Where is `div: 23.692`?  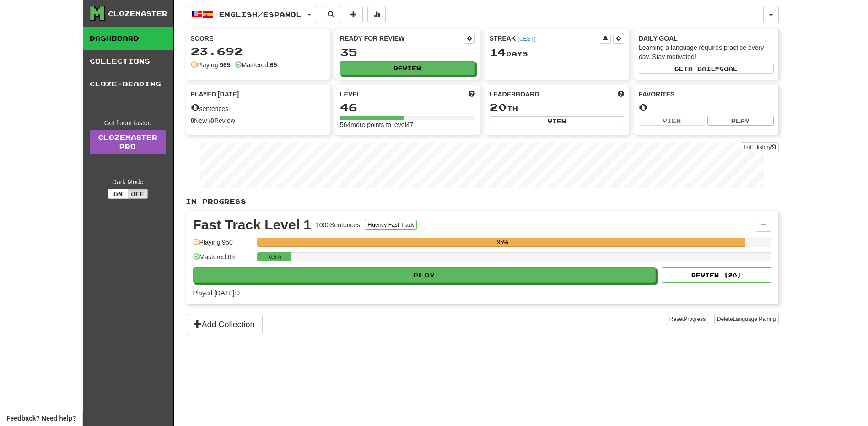
div: 23.692 is located at coordinates (258, 51).